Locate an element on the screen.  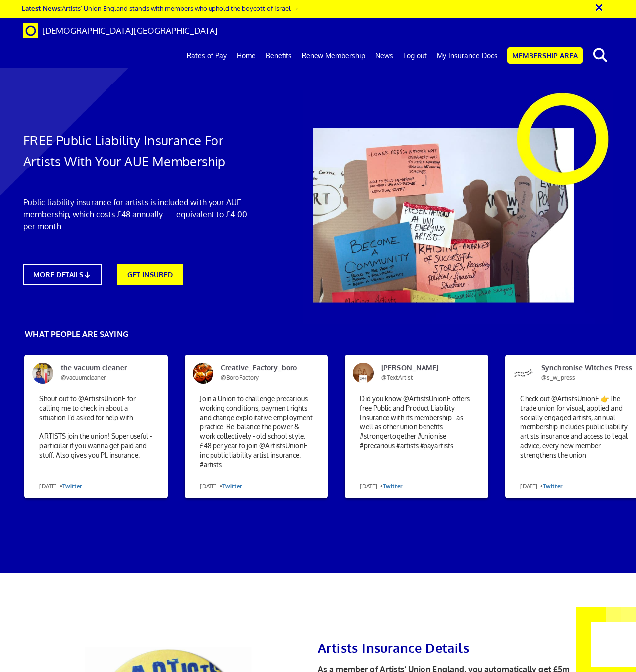
p: Public liability insurance for artists is included with your AUE membership, which costs £48 annu... is located at coordinates (142, 214).